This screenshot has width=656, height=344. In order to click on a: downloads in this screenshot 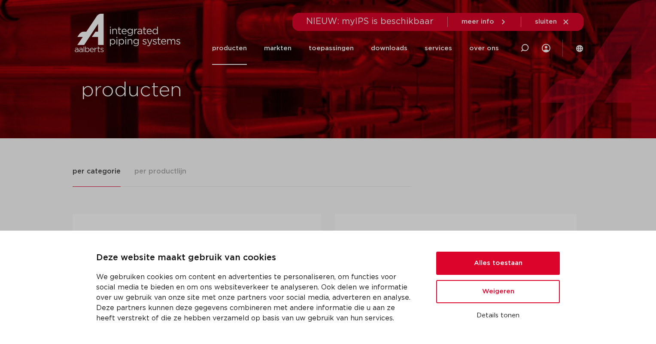, I will do `click(389, 48)`.